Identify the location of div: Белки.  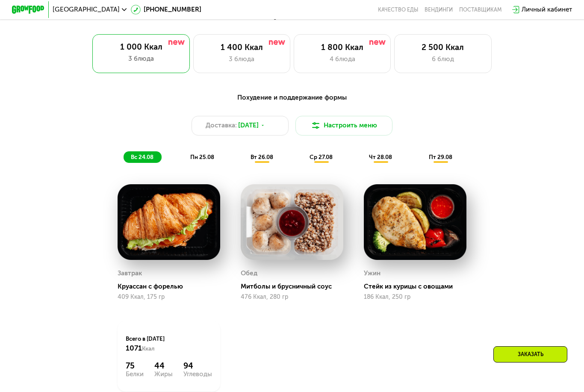
(134, 374).